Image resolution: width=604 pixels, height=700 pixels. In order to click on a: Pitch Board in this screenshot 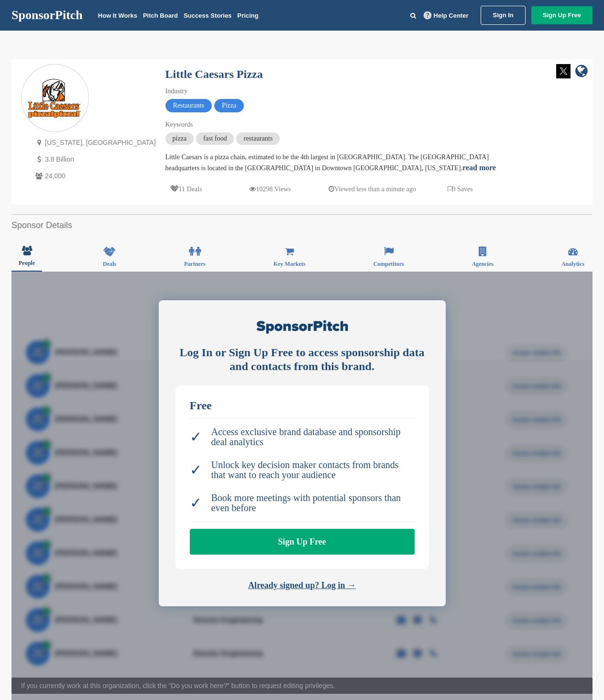, I will do `click(160, 15)`.